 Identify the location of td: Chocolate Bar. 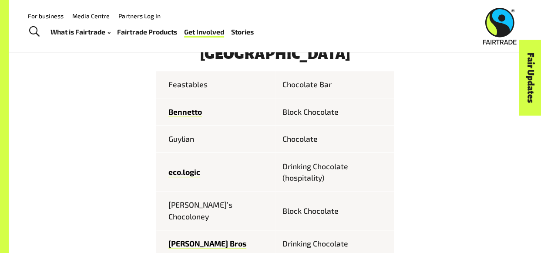
(335, 84).